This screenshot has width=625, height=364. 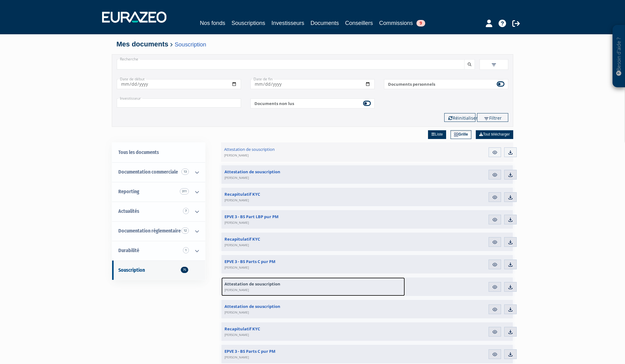 I want to click on label: Documents personnels, so click(x=446, y=84).